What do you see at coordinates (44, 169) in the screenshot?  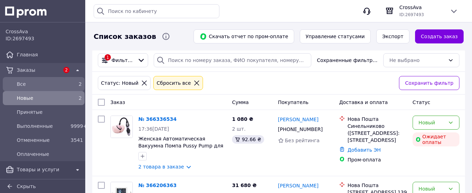 I see `span: Товары и услуги` at bounding box center [44, 169].